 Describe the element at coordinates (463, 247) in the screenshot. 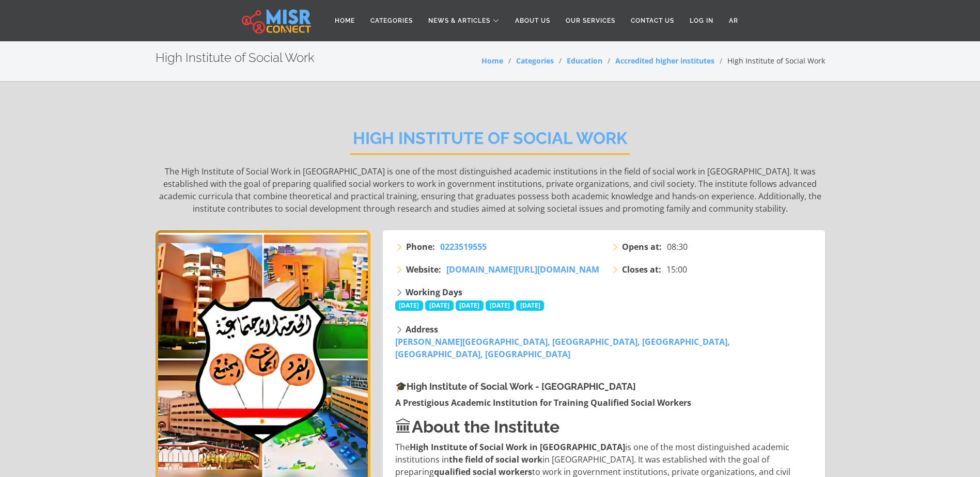

I see `span: 0223519555` at that location.